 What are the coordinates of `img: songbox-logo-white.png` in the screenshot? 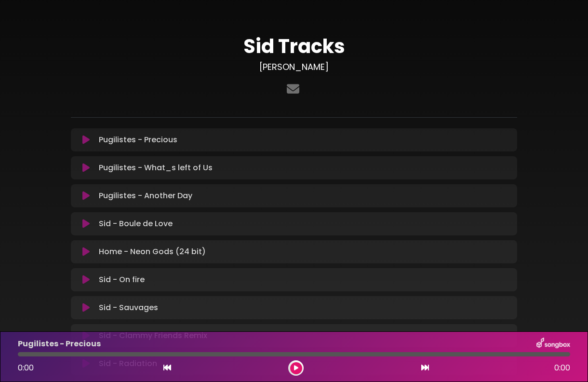 It's located at (553, 343).